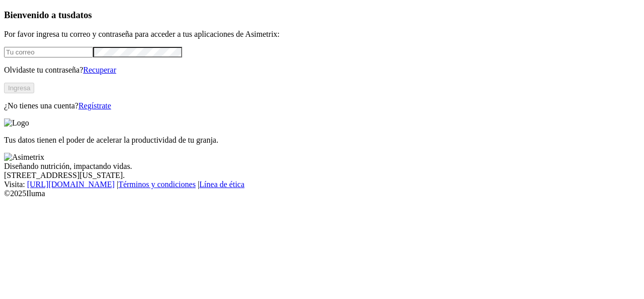 The width and height of the screenshot is (644, 299). What do you see at coordinates (322, 140) in the screenshot?
I see `p: Tus datos tienen el poder de acelerar la productividad de tu granja.` at bounding box center [322, 140].